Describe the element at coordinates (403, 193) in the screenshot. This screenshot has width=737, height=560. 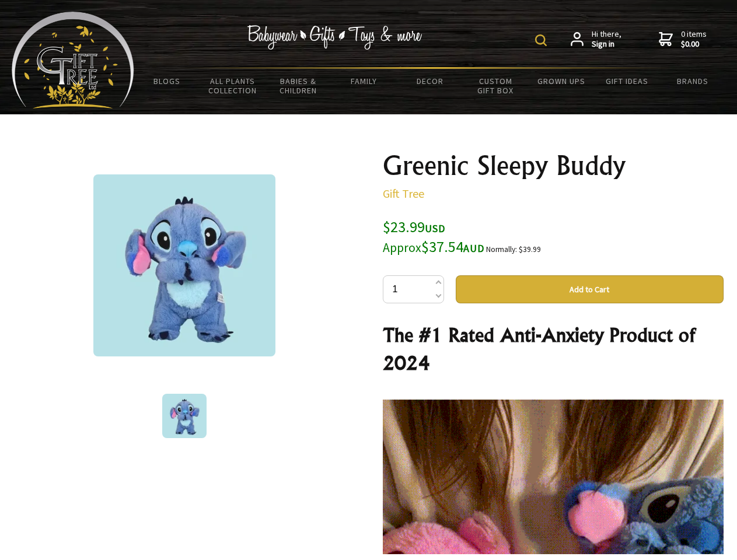
I see `a: Gift Tree` at that location.